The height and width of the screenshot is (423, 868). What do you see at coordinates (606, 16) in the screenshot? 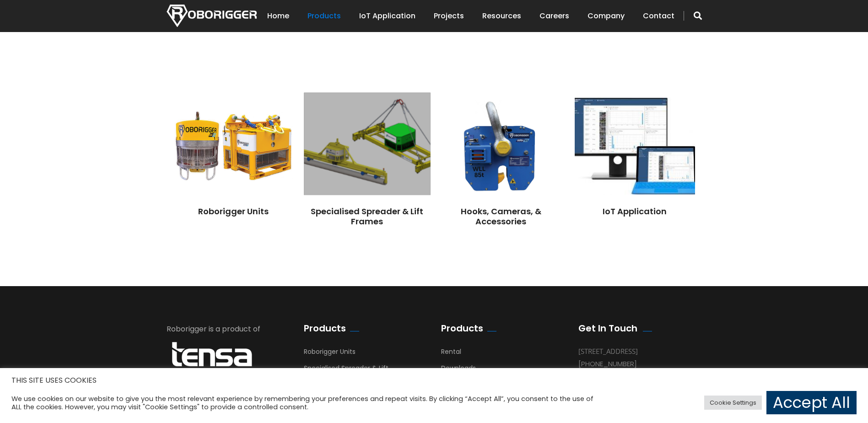
I see `a: Company` at bounding box center [606, 16].